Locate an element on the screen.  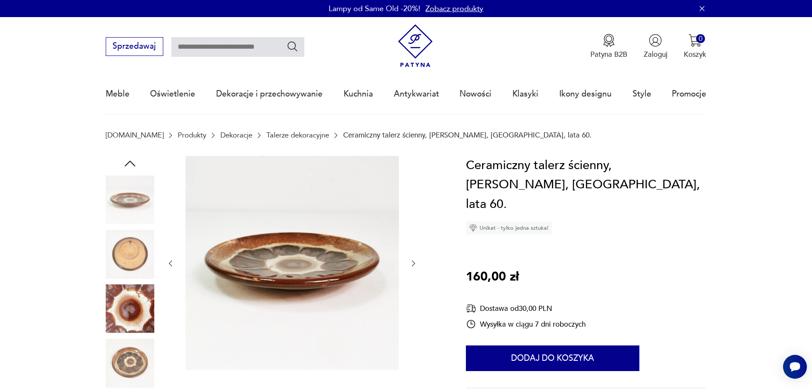
img: Ikonka użytkownika is located at coordinates (656, 40).